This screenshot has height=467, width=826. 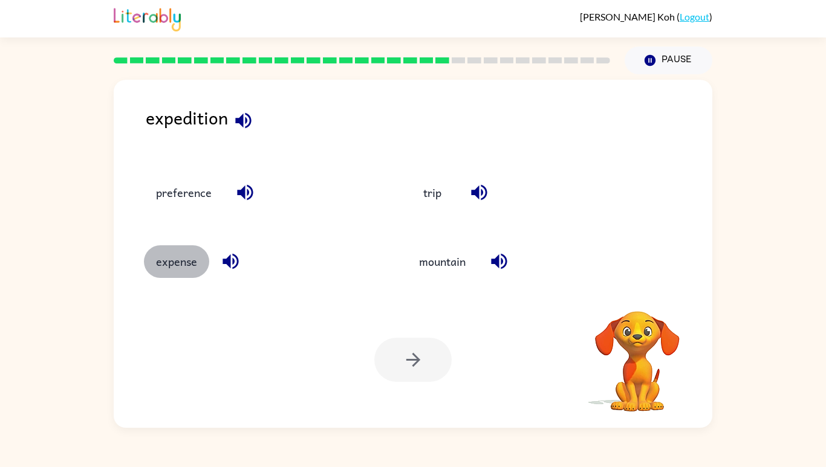 I want to click on img: Literably, so click(x=147, y=18).